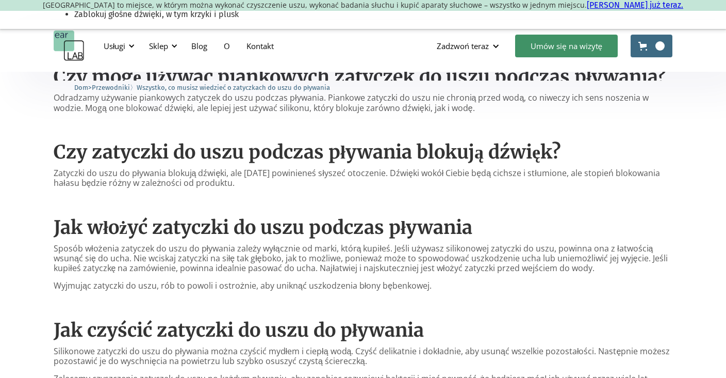  I want to click on a: Kontakt, so click(260, 46).